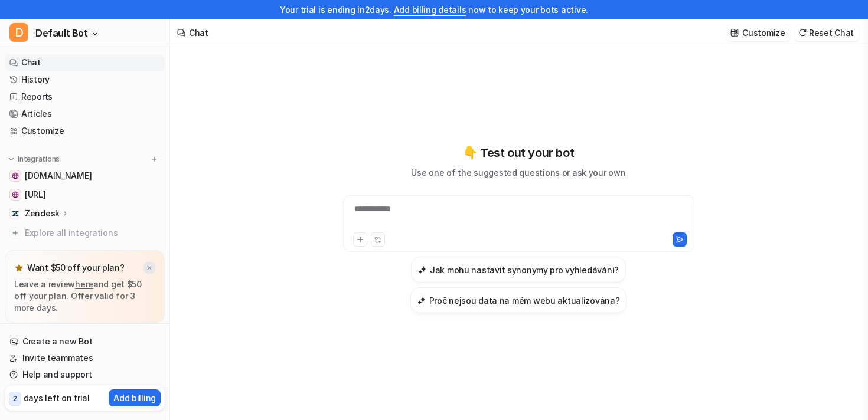 The width and height of the screenshot is (868, 420). What do you see at coordinates (84, 375) in the screenshot?
I see `a: Help and support` at bounding box center [84, 375].